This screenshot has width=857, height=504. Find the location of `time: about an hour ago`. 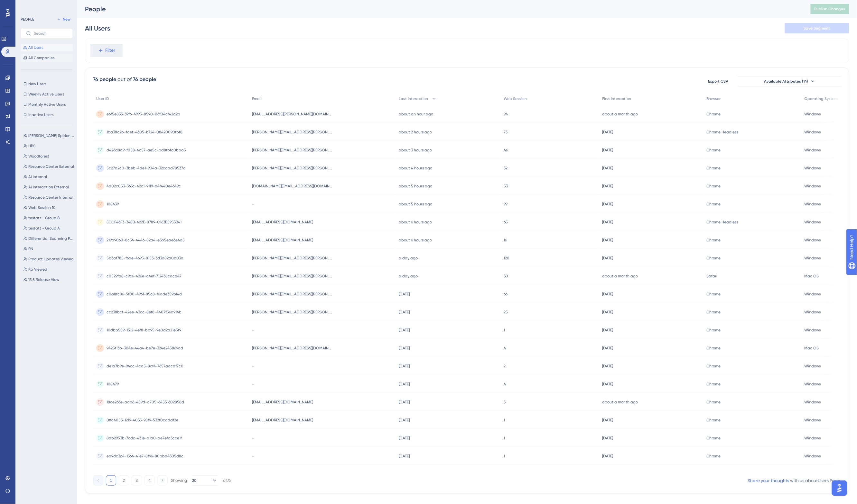

time: about an hour ago is located at coordinates (416, 114).